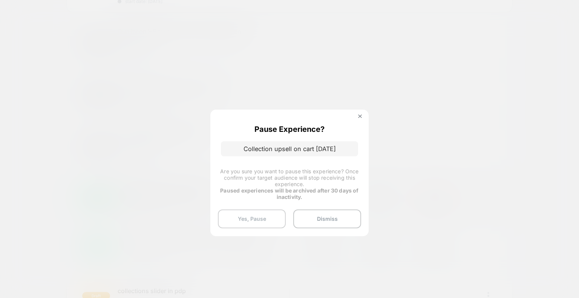 The height and width of the screenshot is (298, 579). I want to click on strong: Paused experiences will be archived after 30 days of inactivity., so click(289, 194).